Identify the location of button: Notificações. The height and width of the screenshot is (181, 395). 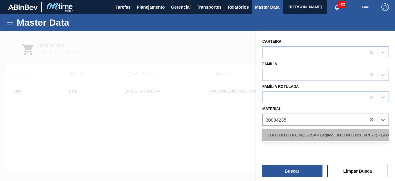
(337, 7).